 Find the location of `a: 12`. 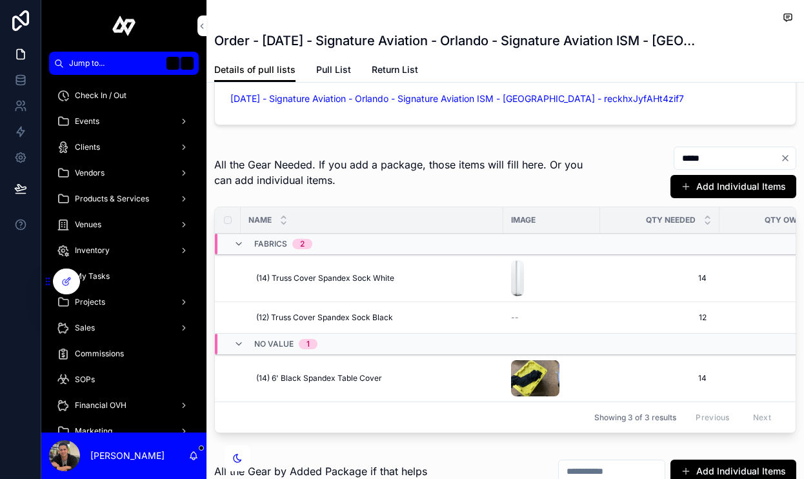

a: 12 is located at coordinates (659, 317).